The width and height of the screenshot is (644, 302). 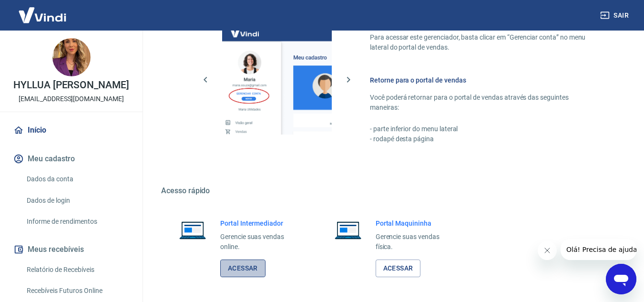 I want to click on h6: Retorne para o portal de vendas, so click(x=484, y=80).